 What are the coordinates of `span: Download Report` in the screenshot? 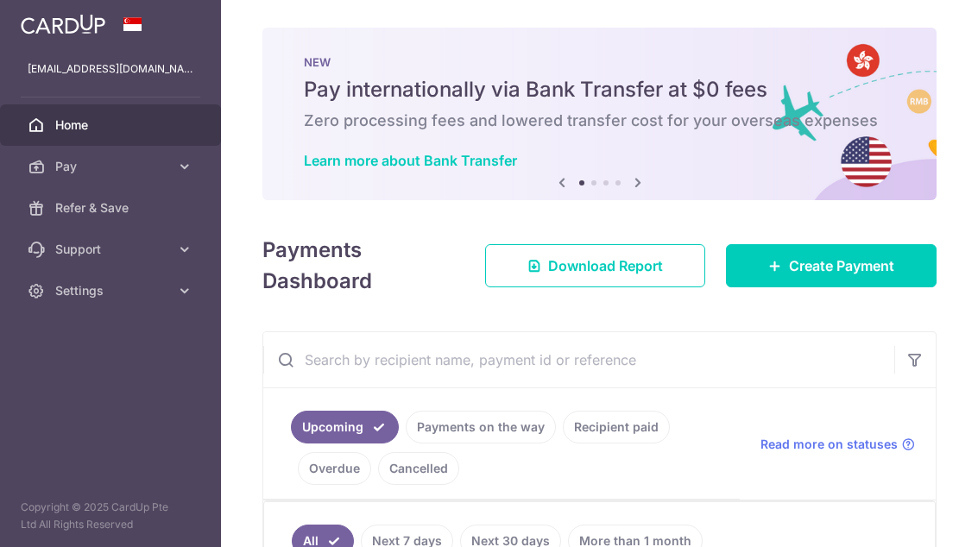 It's located at (605, 266).